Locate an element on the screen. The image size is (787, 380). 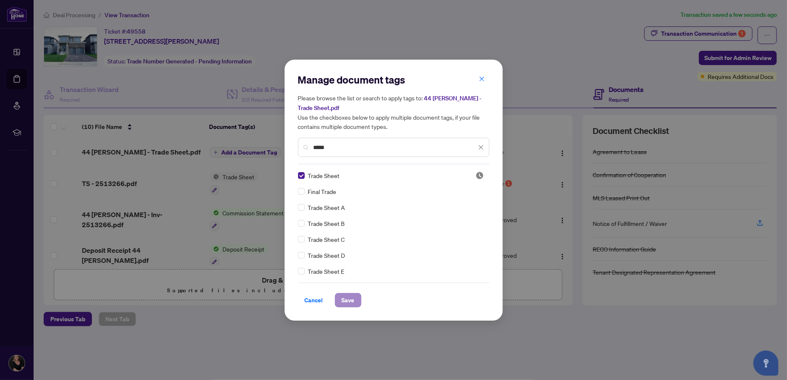
span: Trade Sheet A is located at coordinates (326, 207).